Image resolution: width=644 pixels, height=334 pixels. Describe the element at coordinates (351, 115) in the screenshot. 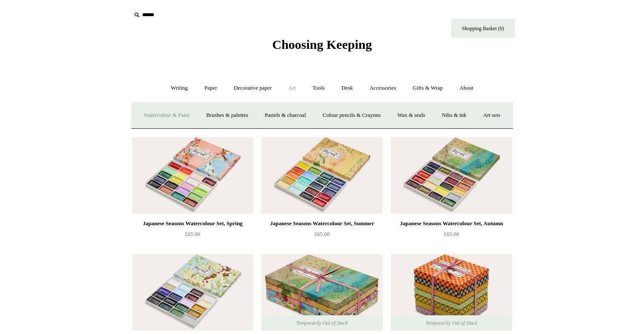

I see `a: Colour pencils & Crayons` at that location.